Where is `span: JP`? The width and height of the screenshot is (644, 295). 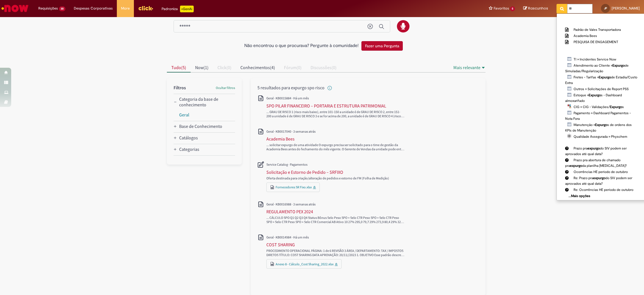 span: JP is located at coordinates (605, 8).